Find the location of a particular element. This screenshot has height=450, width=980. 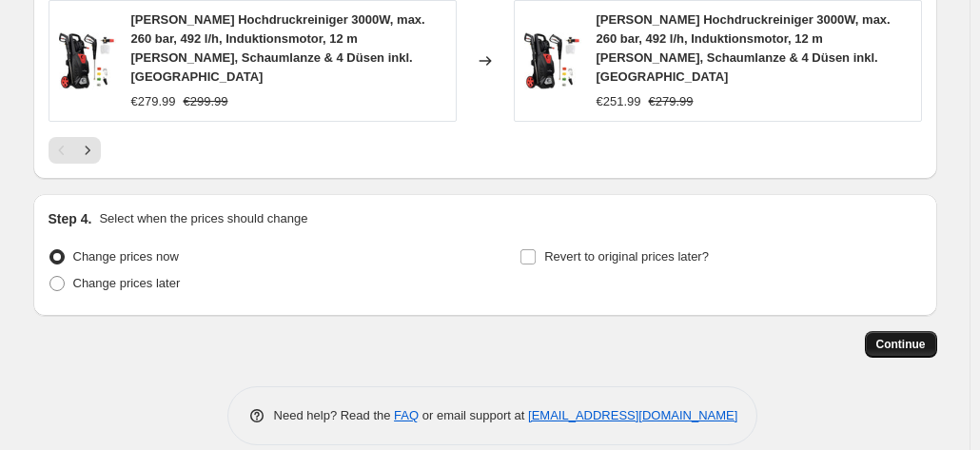

span: Continue is located at coordinates (901, 344).